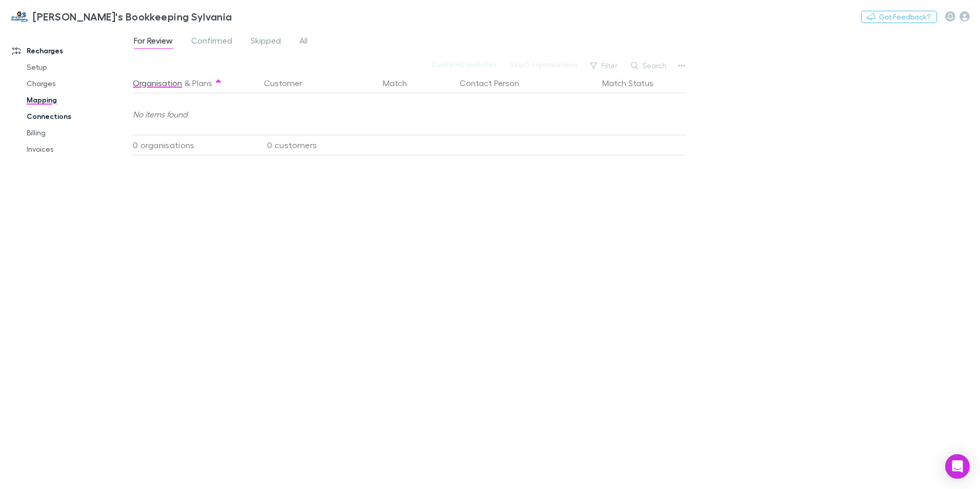 This screenshot has height=489, width=980. Describe the element at coordinates (900, 17) in the screenshot. I see `button: Got Feedback?` at that location.